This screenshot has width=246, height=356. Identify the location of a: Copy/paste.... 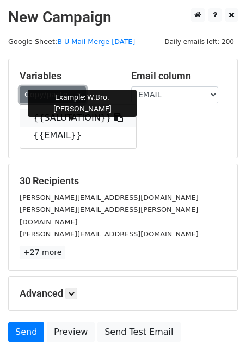
(53, 95).